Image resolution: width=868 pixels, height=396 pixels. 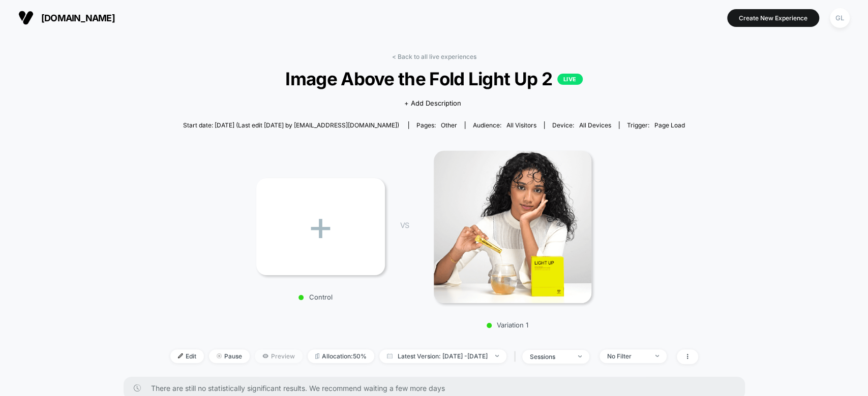 I want to click on span: other, so click(x=449, y=125).